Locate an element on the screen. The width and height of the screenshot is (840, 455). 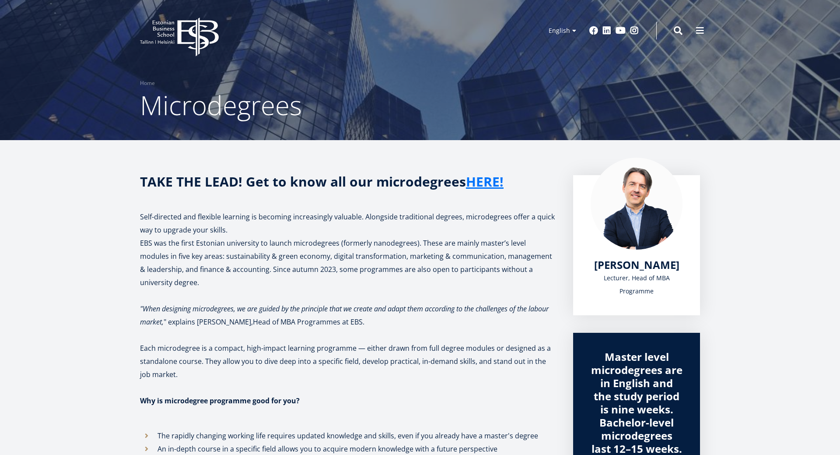
a: Youtube is located at coordinates (620, 31).